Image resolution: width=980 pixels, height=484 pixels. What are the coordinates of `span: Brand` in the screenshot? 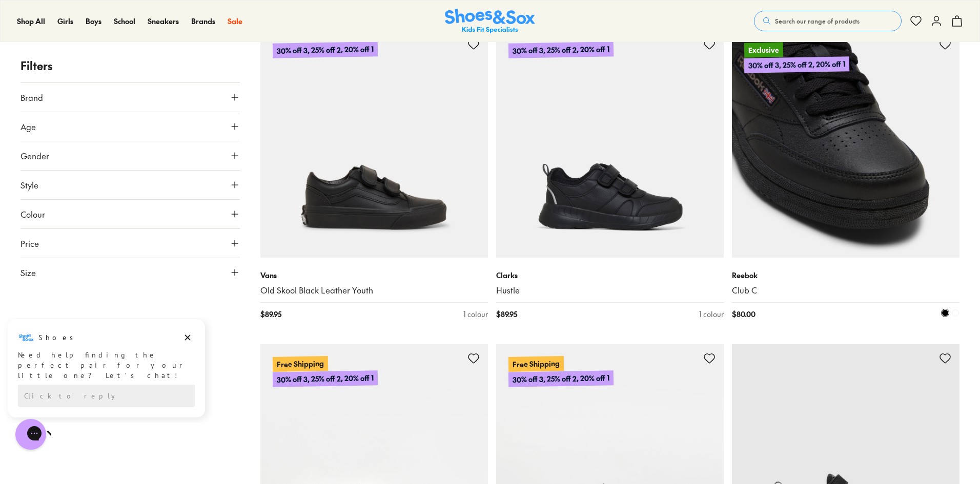 It's located at (32, 98).